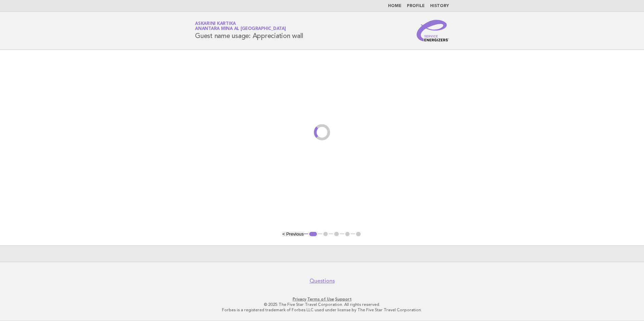 Image resolution: width=644 pixels, height=321 pixels. What do you see at coordinates (395, 6) in the screenshot?
I see `a: Home` at bounding box center [395, 6].